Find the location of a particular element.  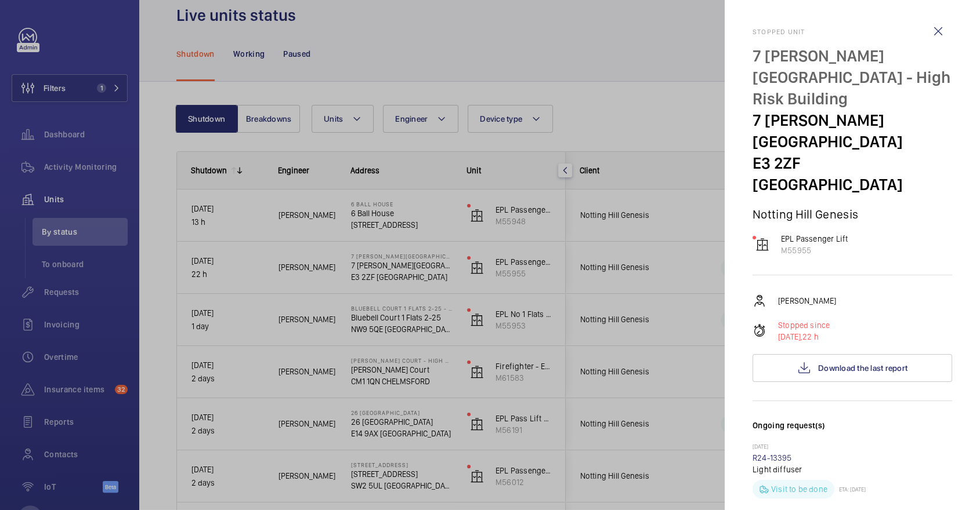

p: 22 h is located at coordinates (804, 337).